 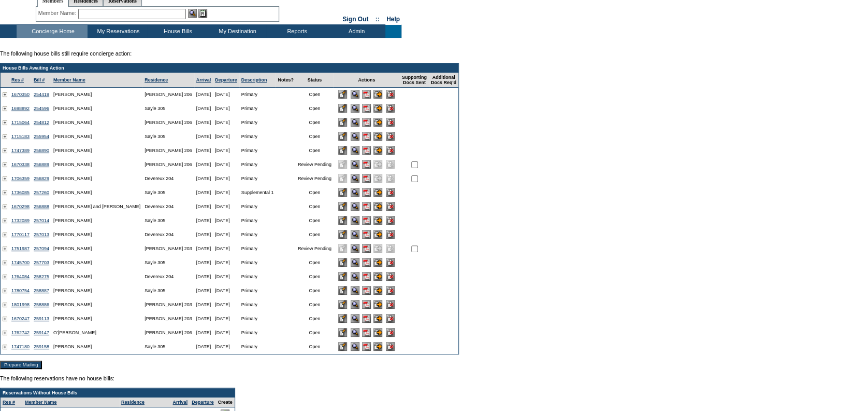 What do you see at coordinates (168, 235) in the screenshot?
I see `td: Devereux 204` at bounding box center [168, 235].